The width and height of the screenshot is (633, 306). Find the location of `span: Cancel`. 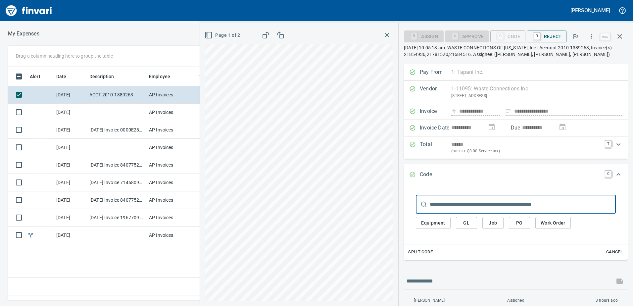

span: Cancel is located at coordinates (614, 252).